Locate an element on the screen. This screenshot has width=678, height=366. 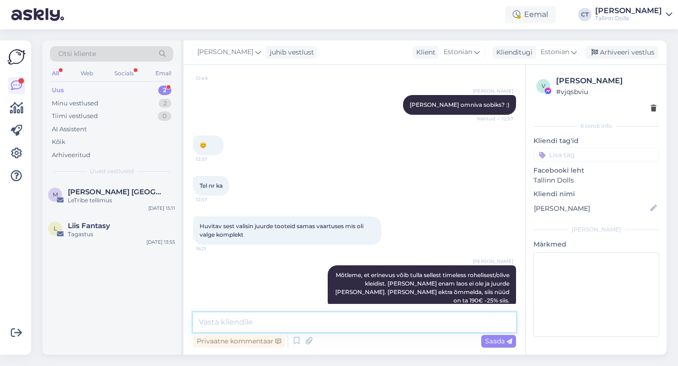
div: Arhiveeri vestlus is located at coordinates (622, 52).